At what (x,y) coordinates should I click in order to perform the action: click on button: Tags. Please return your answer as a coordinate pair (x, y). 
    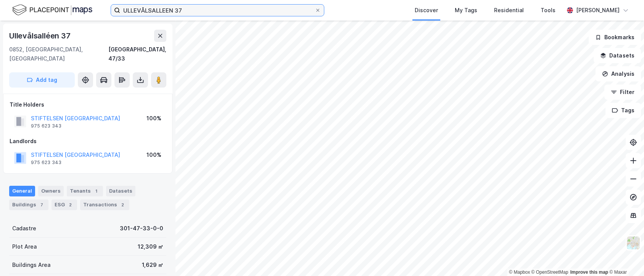
    Looking at the image, I should click on (623, 111).